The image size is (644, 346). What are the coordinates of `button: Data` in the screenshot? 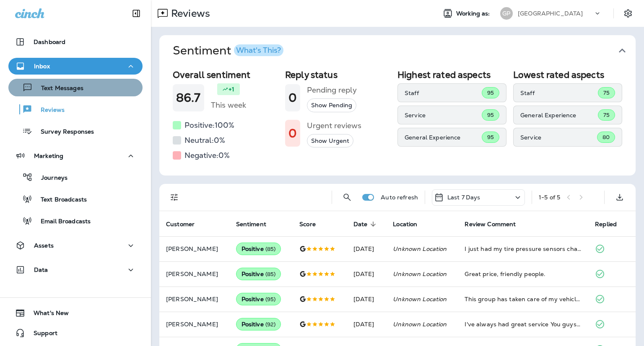 It's located at (75, 270).